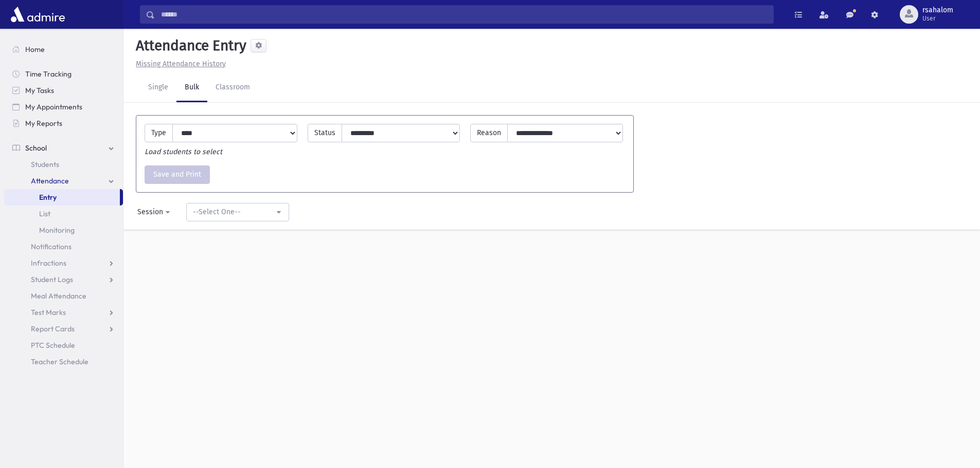  I want to click on a: Infractions, so click(63, 263).